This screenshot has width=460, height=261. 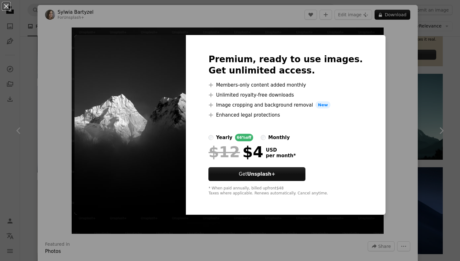 What do you see at coordinates (261, 174) in the screenshot?
I see `strong: Unsplash+` at bounding box center [261, 174].